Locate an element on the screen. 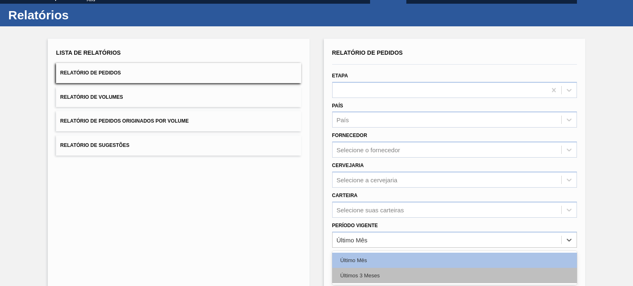  label: Período Vigente is located at coordinates (355, 226).